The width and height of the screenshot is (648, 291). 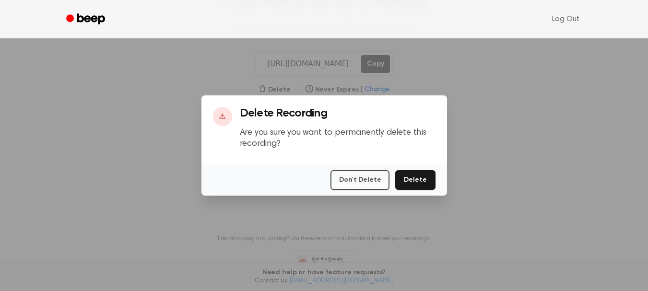 What do you see at coordinates (338, 113) in the screenshot?
I see `h3: Delete Recording` at bounding box center [338, 113].